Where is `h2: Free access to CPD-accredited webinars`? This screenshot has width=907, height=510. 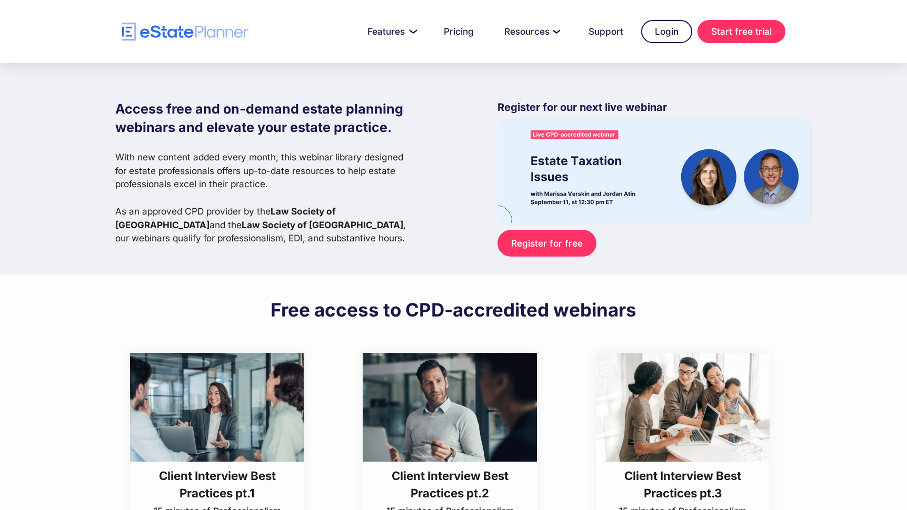
h2: Free access to CPD-accredited webinars is located at coordinates (453, 310).